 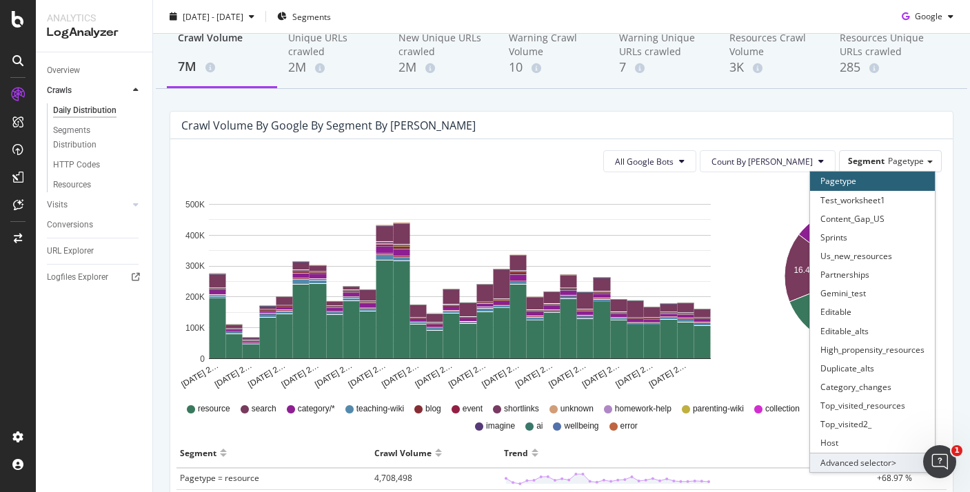 What do you see at coordinates (872, 200) in the screenshot?
I see `div: Test_worksheet1` at bounding box center [872, 200].